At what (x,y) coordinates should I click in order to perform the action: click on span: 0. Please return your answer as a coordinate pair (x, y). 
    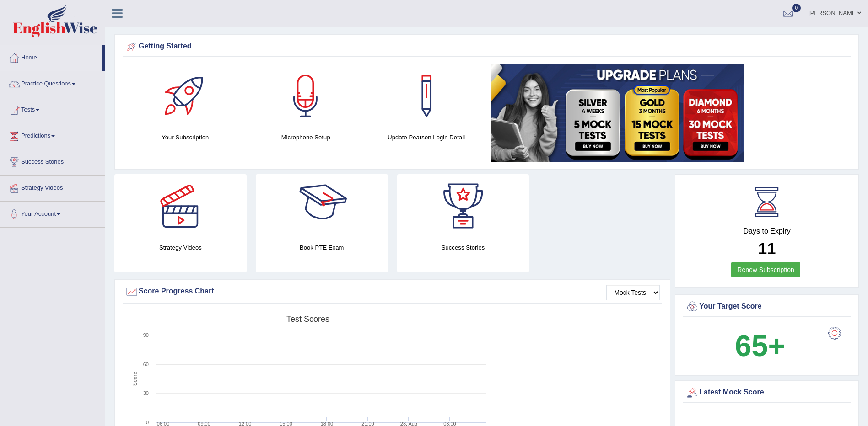
    Looking at the image, I should click on (796, 7).